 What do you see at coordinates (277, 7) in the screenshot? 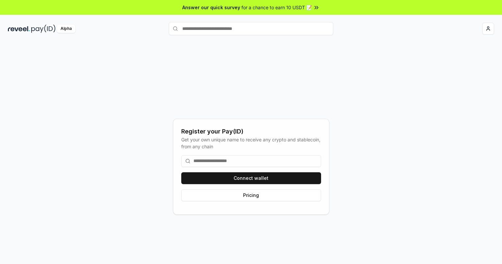
I see `span: for a chance to earn 10 USDT 📝` at bounding box center [277, 7].